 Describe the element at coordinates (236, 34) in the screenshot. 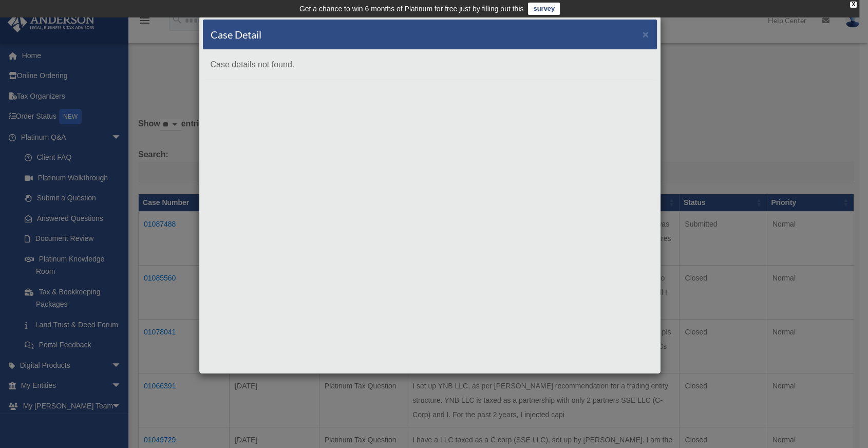

I see `h4: Case Detail` at that location.